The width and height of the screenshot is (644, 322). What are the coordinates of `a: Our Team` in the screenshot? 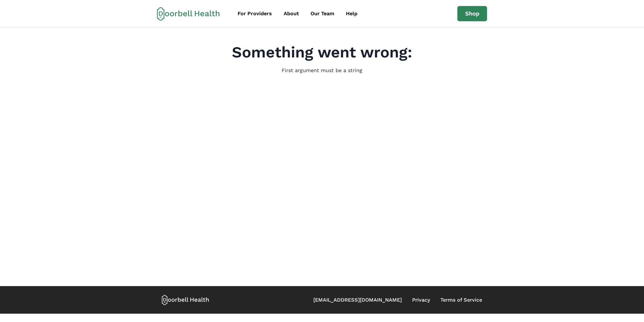 It's located at (322, 14).